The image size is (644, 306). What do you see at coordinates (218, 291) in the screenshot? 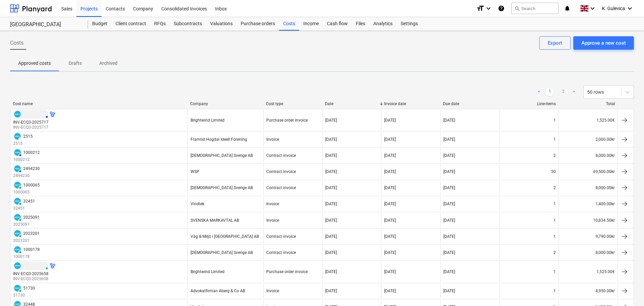
I see `div: Advokatfirman Aberg & Co AB` at bounding box center [218, 291].